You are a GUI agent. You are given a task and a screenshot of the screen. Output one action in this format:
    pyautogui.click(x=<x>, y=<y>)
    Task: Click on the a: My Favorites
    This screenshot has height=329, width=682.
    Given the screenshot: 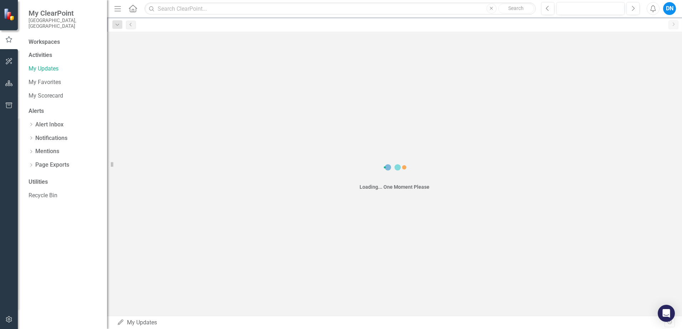 What is the action you would take?
    pyautogui.click(x=64, y=82)
    